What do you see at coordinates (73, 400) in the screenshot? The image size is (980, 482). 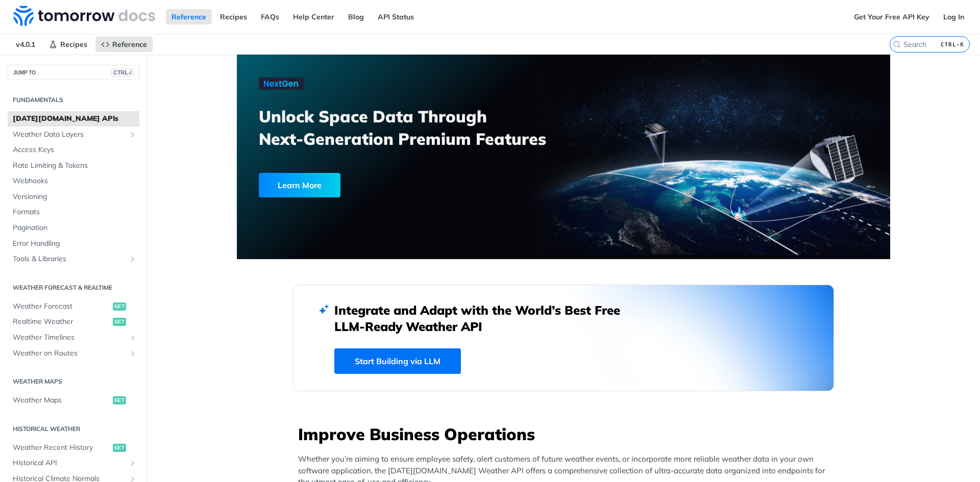 I see `a: Weather Mapsget` at bounding box center [73, 400].